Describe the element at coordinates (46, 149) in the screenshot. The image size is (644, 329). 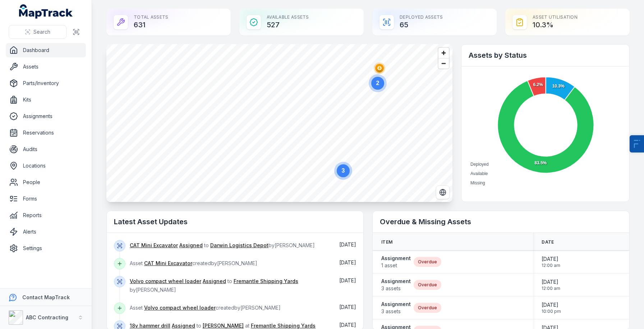
I see `a: Audits` at that location.